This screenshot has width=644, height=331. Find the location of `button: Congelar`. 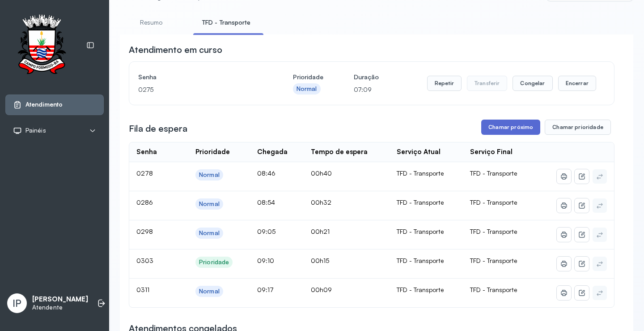

button: Congelar is located at coordinates (532, 83).